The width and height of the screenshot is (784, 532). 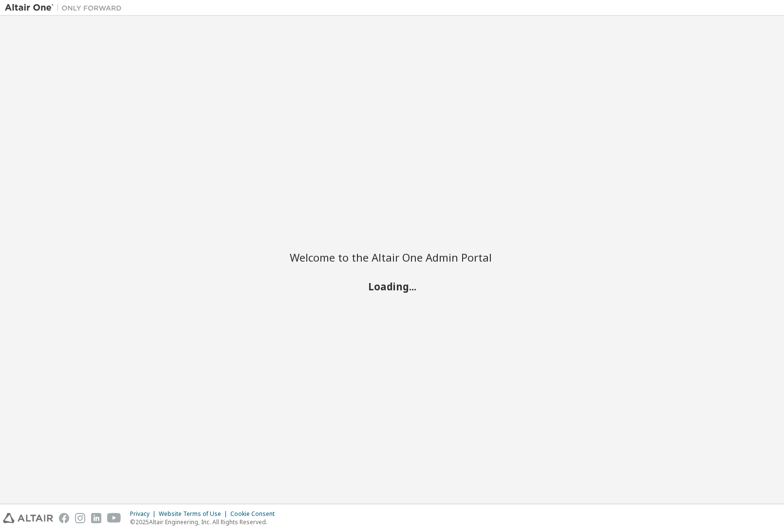 What do you see at coordinates (392, 287) in the screenshot?
I see `h2: Loading...` at bounding box center [392, 287].